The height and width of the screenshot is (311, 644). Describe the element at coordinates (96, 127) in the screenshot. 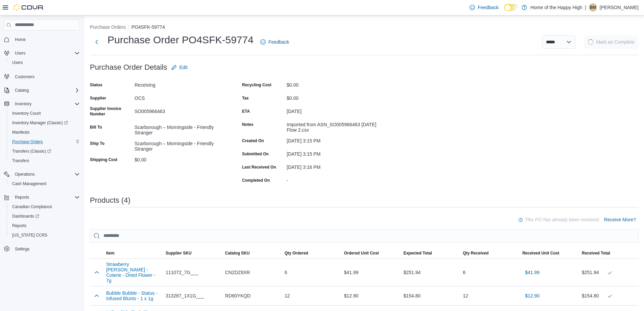

I see `label: Bill To` at that location.